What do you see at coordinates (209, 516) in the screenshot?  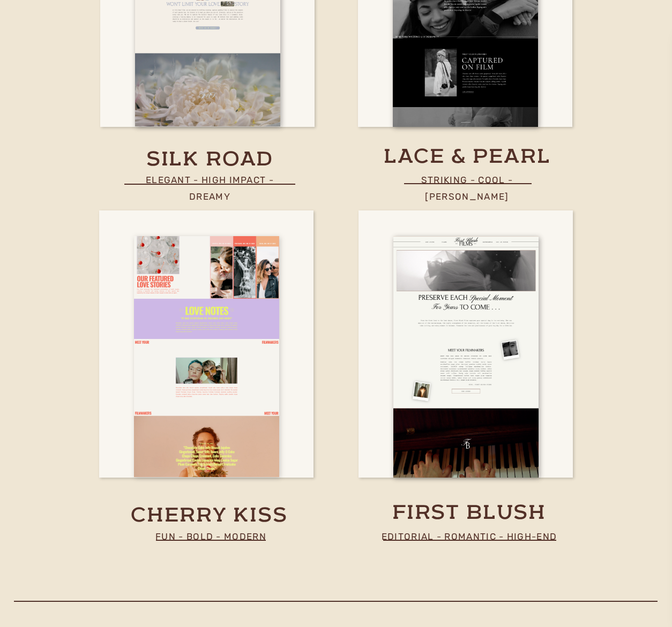 I see `a: cherry kiss` at bounding box center [209, 516].